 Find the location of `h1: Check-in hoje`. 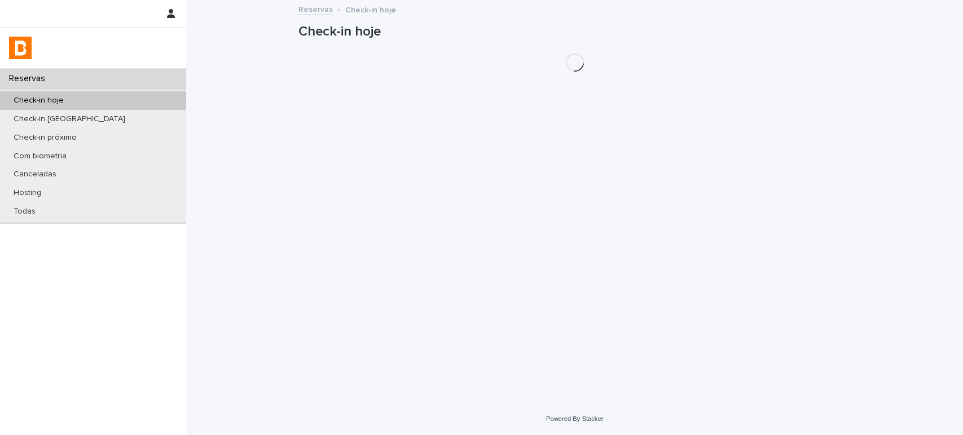

h1: Check-in hoje is located at coordinates (575, 32).